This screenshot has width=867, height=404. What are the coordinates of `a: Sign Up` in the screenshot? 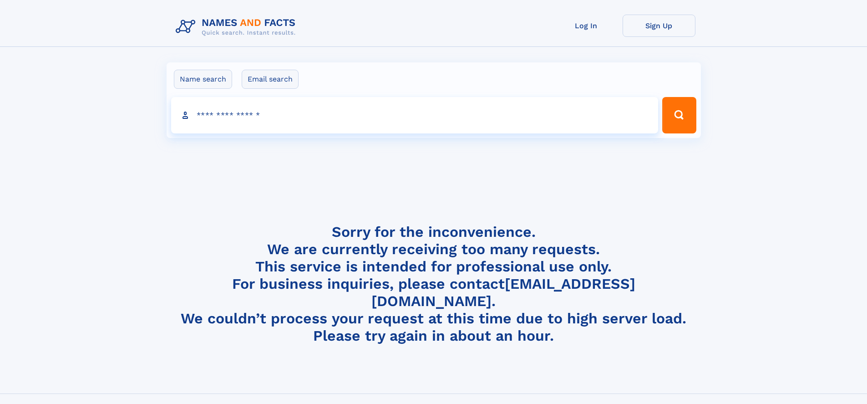 It's located at (659, 25).